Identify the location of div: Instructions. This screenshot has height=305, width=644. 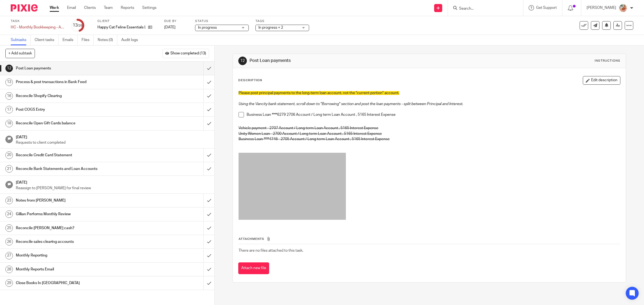
(607, 61).